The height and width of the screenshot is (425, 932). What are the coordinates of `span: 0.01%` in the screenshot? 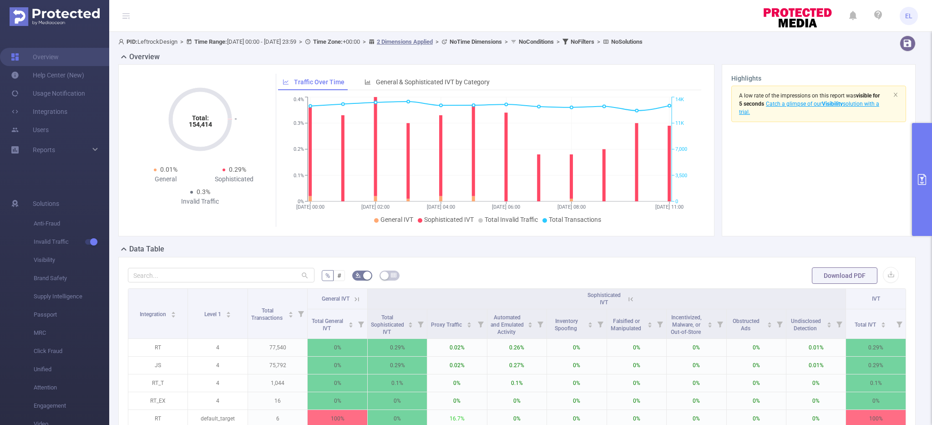 It's located at (169, 169).